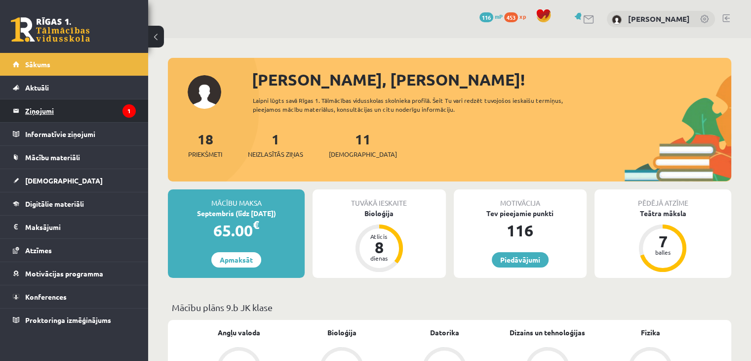  Describe the element at coordinates (450, 307) in the screenshot. I see `p: Mācību plāns 9.b JK klase` at that location.